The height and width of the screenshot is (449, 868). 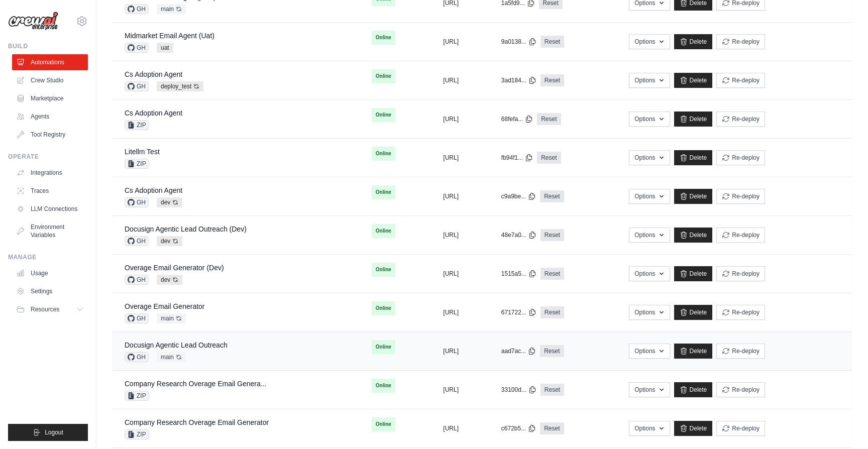 I want to click on a: Cs Adoption Agent, so click(x=153, y=113).